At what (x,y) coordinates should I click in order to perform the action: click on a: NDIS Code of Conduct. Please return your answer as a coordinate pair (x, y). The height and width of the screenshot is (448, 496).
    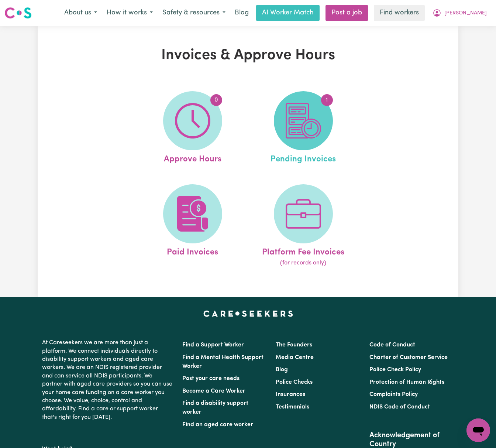
    Looking at the image, I should click on (400, 407).